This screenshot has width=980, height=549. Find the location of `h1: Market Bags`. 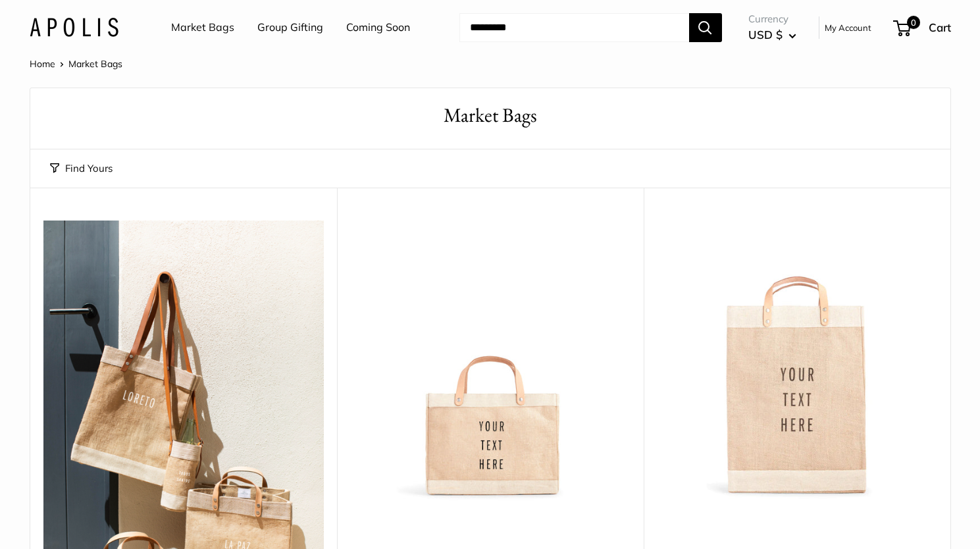

h1: Market Bags is located at coordinates (490, 115).